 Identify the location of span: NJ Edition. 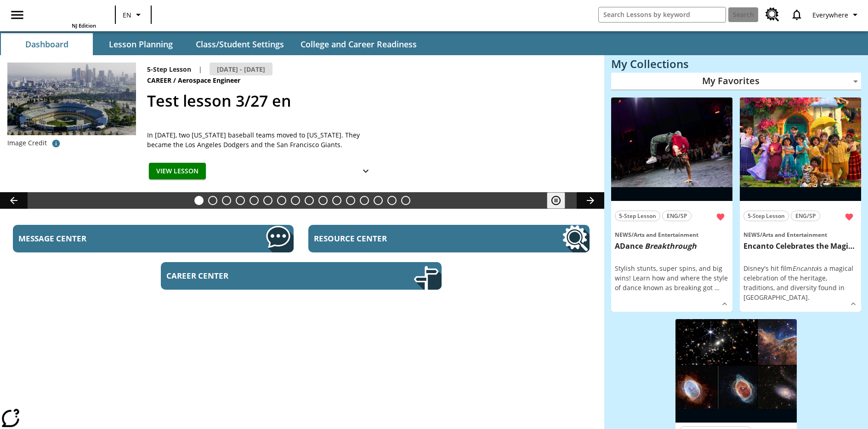
(83, 25).